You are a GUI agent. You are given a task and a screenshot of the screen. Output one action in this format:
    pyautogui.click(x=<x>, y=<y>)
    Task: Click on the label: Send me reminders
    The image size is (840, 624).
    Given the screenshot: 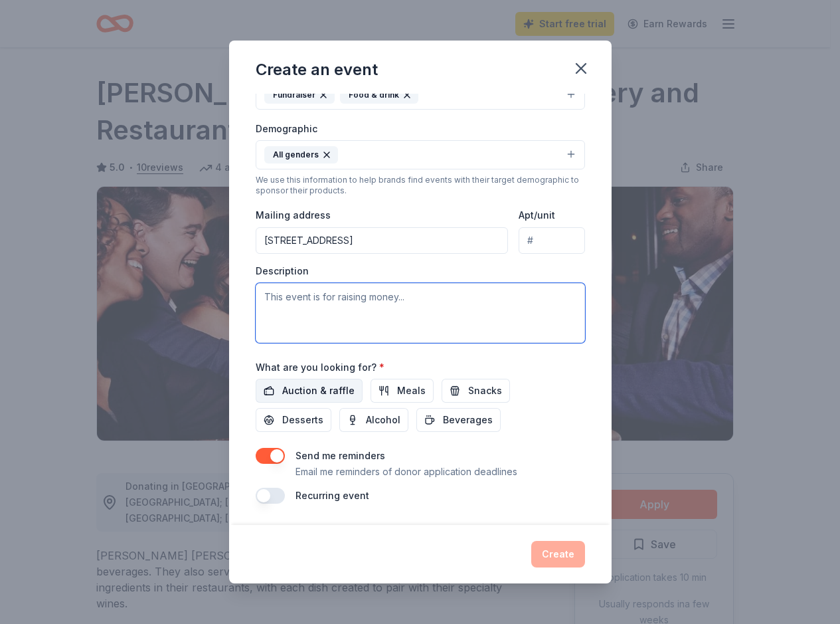 What is the action you would take?
    pyautogui.click(x=340, y=455)
    